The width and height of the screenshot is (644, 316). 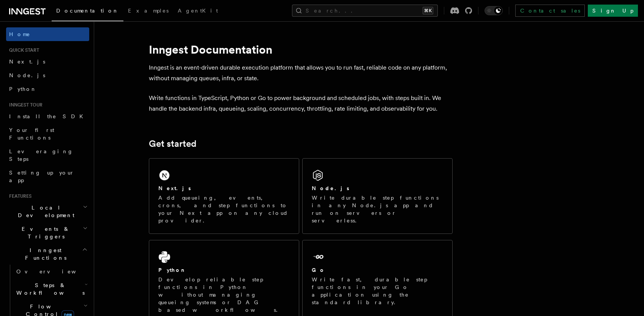 I want to click on span: AgentKit, so click(x=198, y=11).